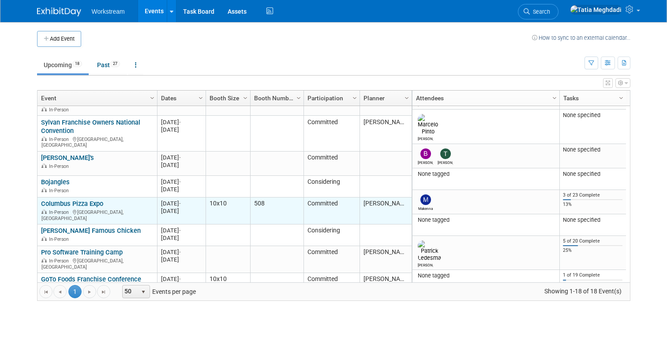  Describe the element at coordinates (59, 39) in the screenshot. I see `button: Add Event` at that location.